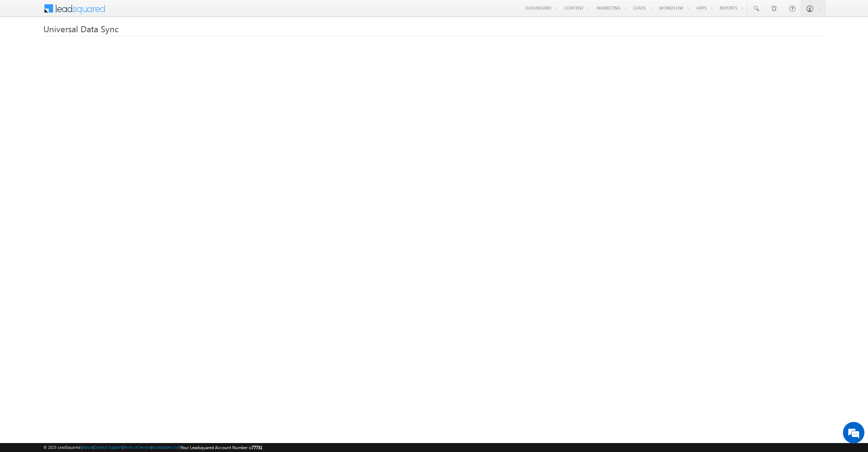  I want to click on textarea: Type your message and hit 'Enter', so click(70, 141).